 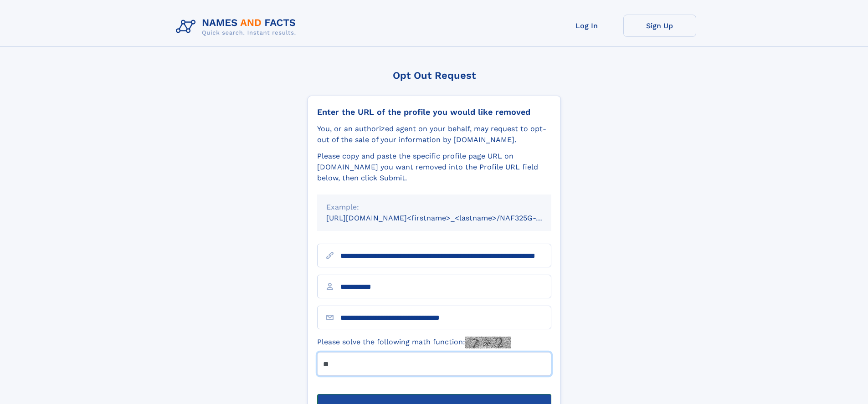 I want to click on div: You, or an authorized agent on your behalf, may request to opt-out of the sale of your informatio..., so click(x=434, y=135).